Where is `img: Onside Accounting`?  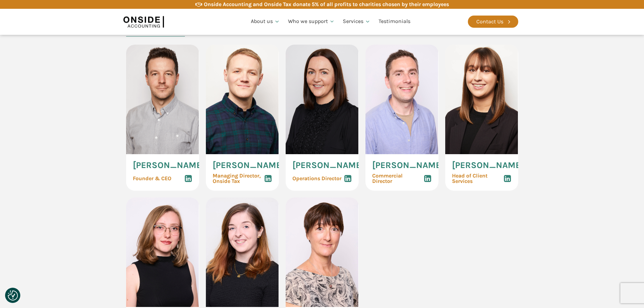
img: Onside Accounting is located at coordinates (144, 22).